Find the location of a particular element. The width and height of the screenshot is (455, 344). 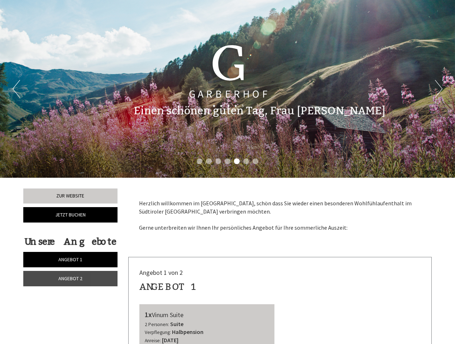

small: 2 Personen: is located at coordinates (157, 324).